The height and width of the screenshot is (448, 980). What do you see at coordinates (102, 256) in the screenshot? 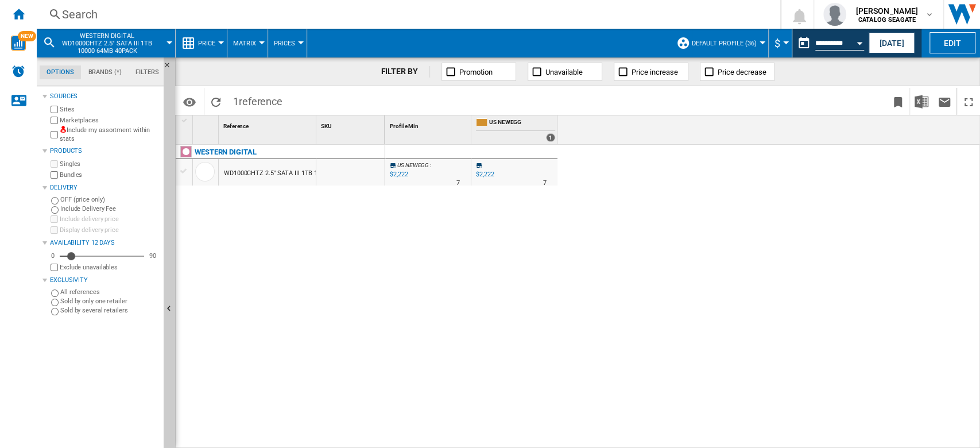
I see `md-slider: Availability` at bounding box center [102, 256].